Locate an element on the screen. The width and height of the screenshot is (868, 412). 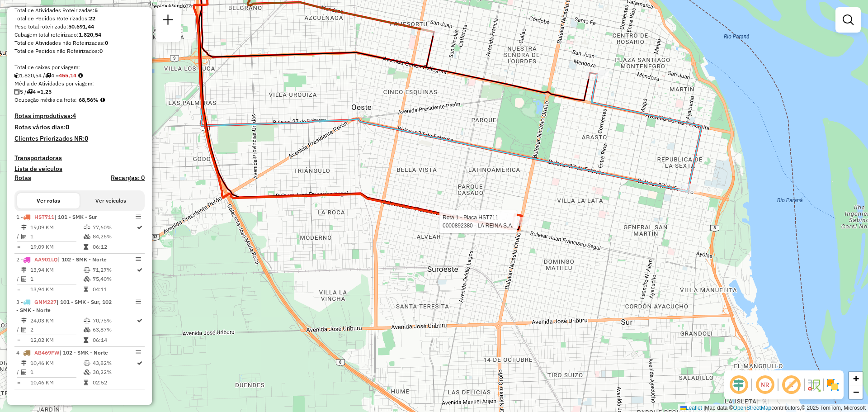
a: Leaflet is located at coordinates (691, 408).